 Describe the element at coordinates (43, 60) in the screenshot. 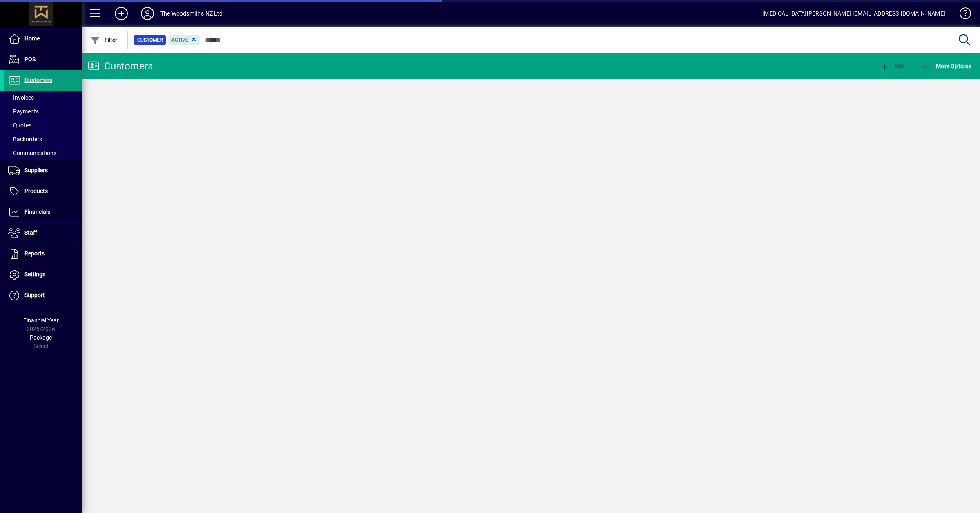

I see `a: POS` at that location.